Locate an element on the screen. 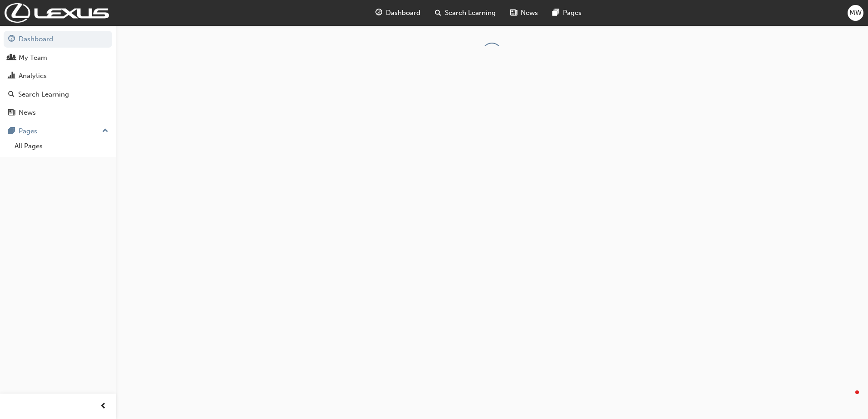 This screenshot has width=868, height=419. div: News is located at coordinates (27, 112).